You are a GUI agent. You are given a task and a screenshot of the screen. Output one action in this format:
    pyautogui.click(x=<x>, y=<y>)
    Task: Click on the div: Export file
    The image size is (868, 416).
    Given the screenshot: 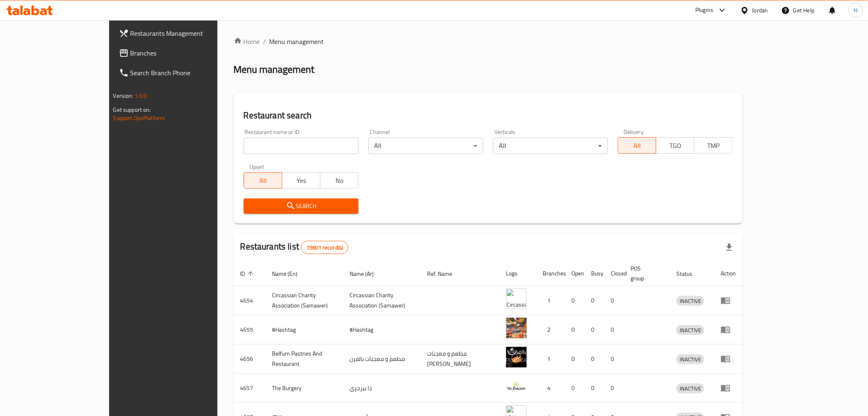 What is the action you would take?
    pyautogui.click(x=729, y=247)
    